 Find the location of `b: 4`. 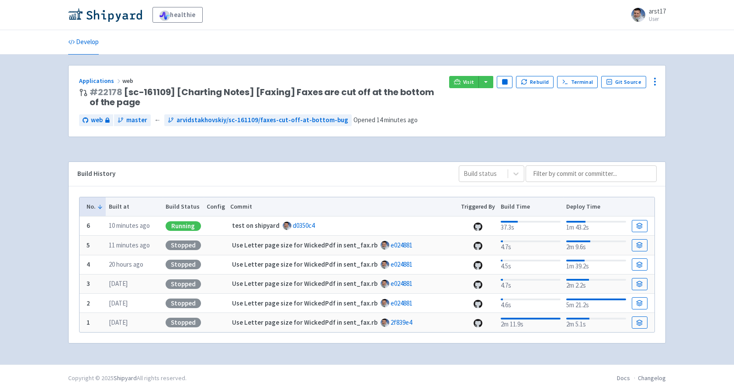

b: 4 is located at coordinates (88, 264).